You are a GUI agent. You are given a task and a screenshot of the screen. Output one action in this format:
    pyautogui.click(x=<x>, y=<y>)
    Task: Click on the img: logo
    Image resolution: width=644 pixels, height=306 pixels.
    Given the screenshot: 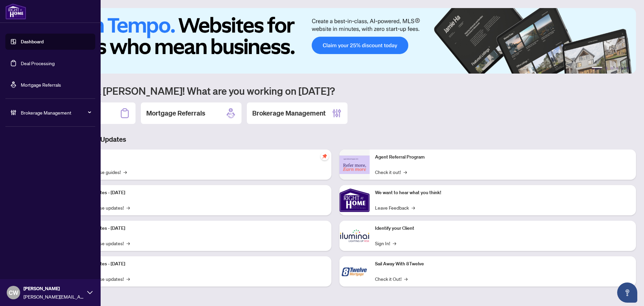 What is the action you would take?
    pyautogui.click(x=15, y=12)
    